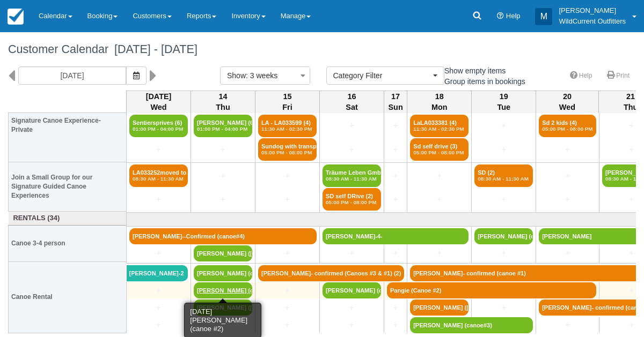 The width and height of the screenshot is (644, 337). What do you see at coordinates (491, 291) in the screenshot?
I see `a: Pangie (Canoe #2)` at bounding box center [491, 291].